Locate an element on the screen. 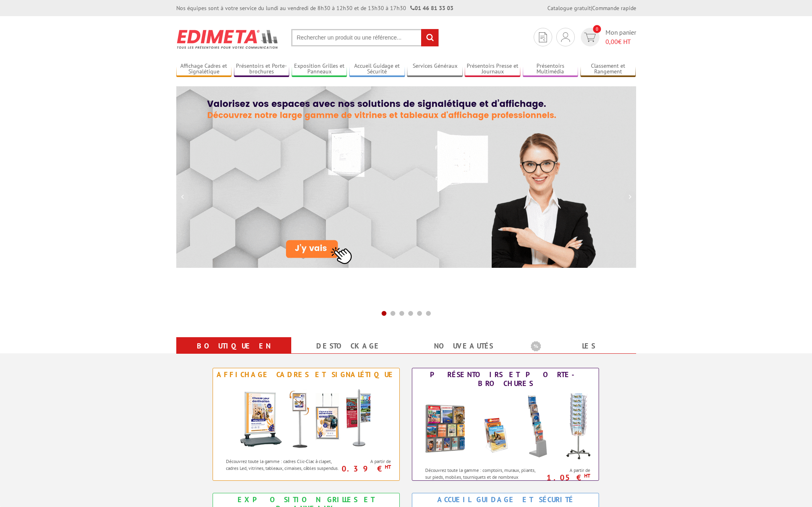  img: Présentoirs et Porte-brochures is located at coordinates (506, 426).